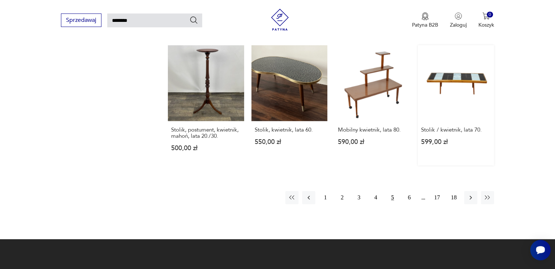  Describe the element at coordinates (343, 198) in the screenshot. I see `button: 2` at that location.